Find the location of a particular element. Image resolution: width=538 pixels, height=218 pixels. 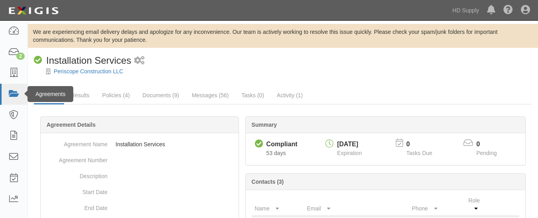

th: Email is located at coordinates (356, 204).